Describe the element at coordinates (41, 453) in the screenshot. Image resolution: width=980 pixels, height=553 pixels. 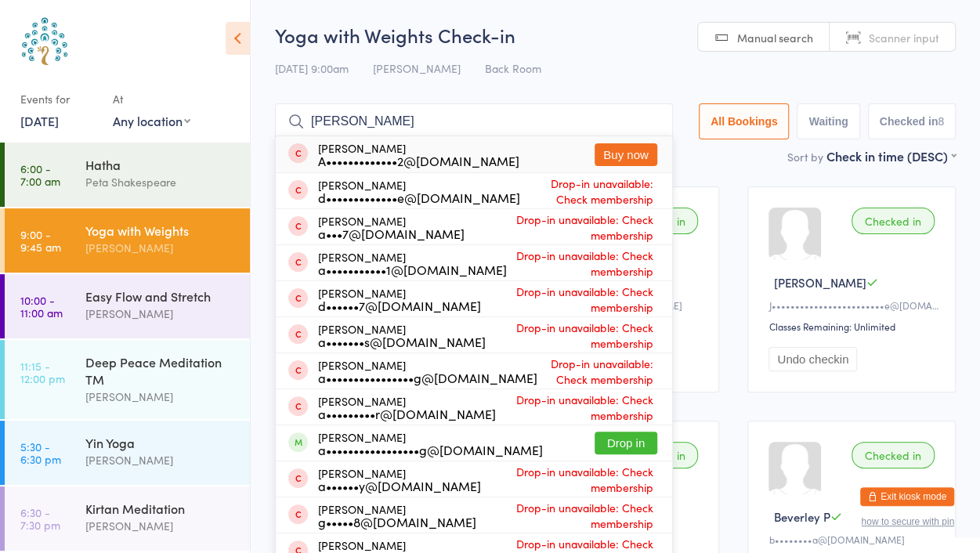
I see `time: 5:30 - 6:30 pm` at that location.